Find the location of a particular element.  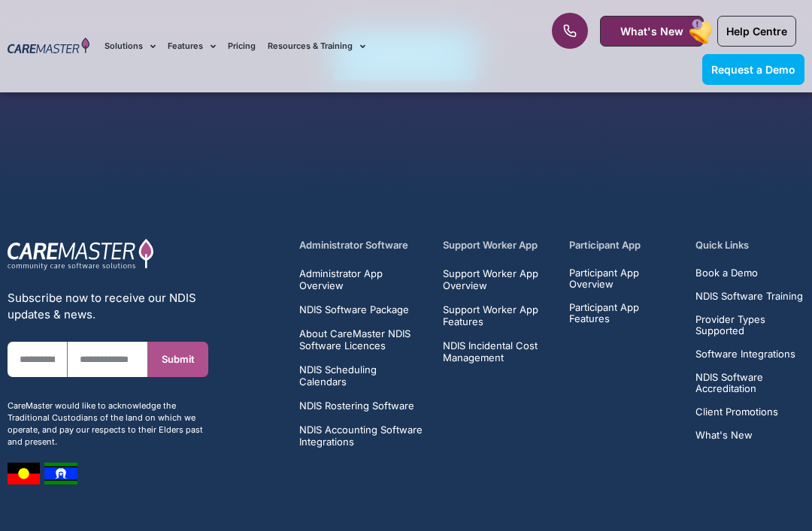

a: Provider Types Supported is located at coordinates (749, 326).